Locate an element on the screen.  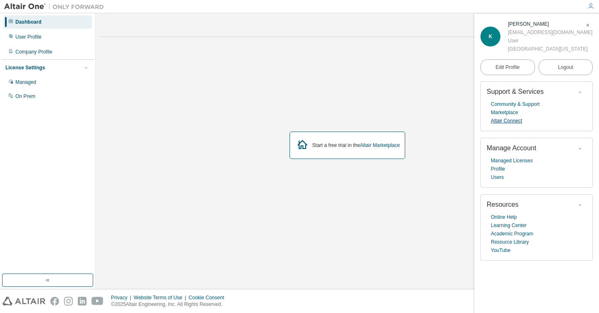
span: Resources is located at coordinates (502, 205).